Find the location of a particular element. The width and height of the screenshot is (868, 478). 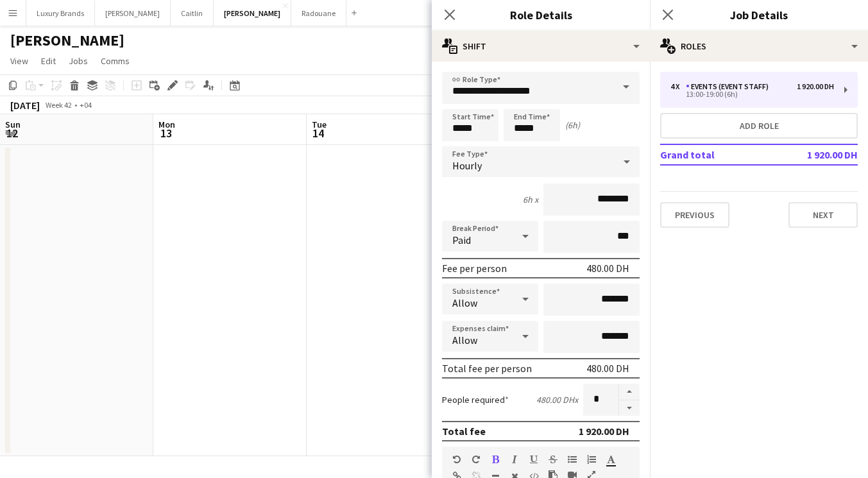

span: 12 is located at coordinates (11, 133).